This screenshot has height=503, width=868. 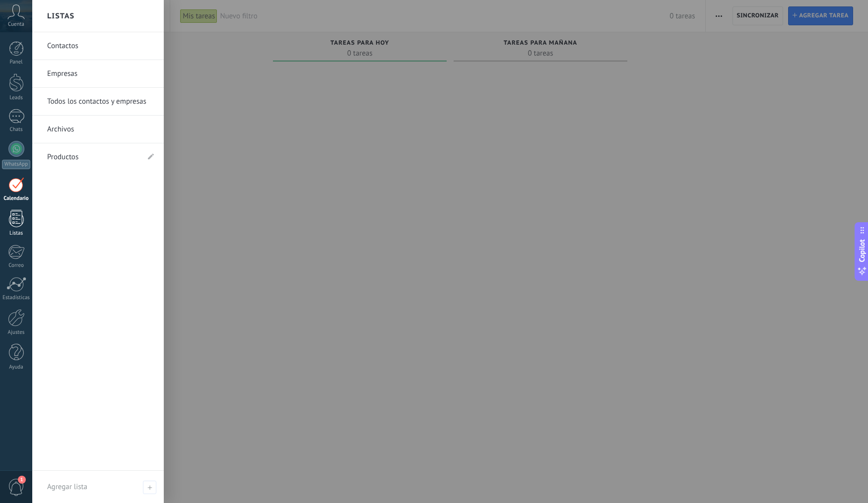 I want to click on div: Ajustes, so click(x=16, y=332).